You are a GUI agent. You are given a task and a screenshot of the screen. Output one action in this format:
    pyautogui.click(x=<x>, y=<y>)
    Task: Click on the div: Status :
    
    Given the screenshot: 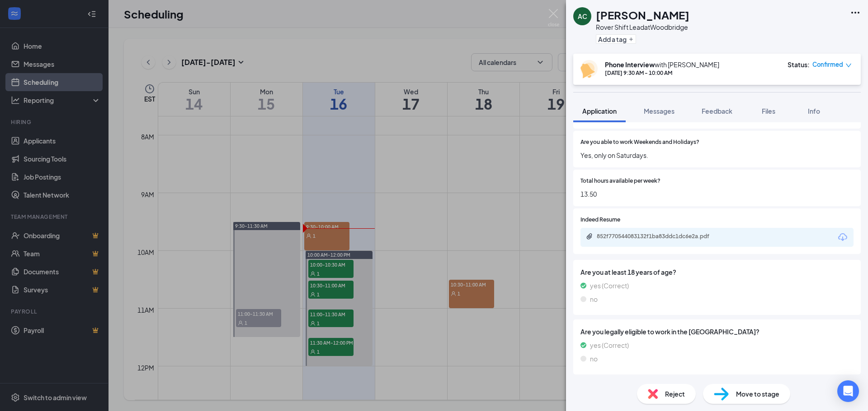 What is the action you would take?
    pyautogui.click(x=798, y=65)
    